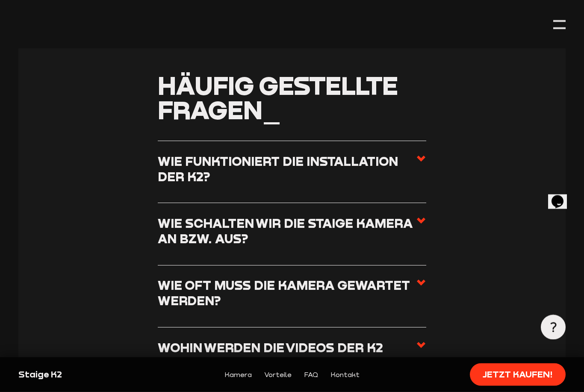  I want to click on h3: Wie oft muss die Kamera gewartet werden?, so click(287, 293).